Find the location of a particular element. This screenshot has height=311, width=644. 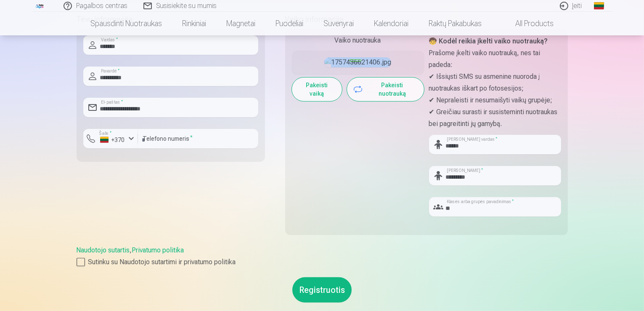

a: Kalendoriai is located at coordinates (391, 24).